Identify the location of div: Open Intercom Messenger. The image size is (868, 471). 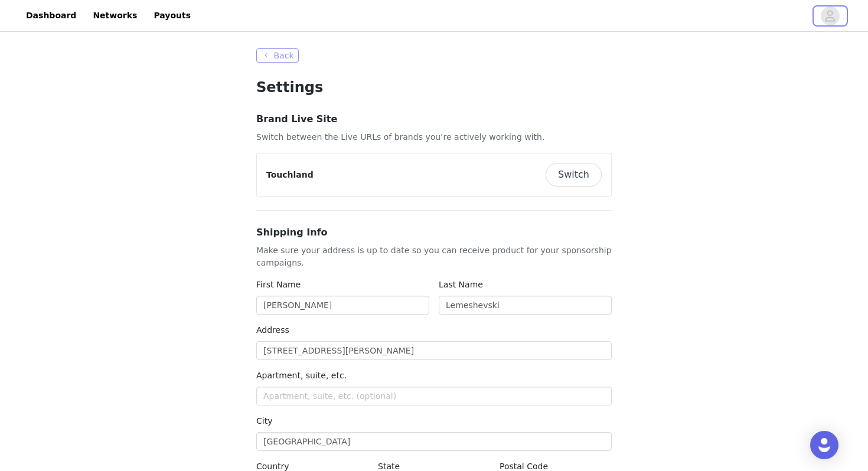
(824, 445).